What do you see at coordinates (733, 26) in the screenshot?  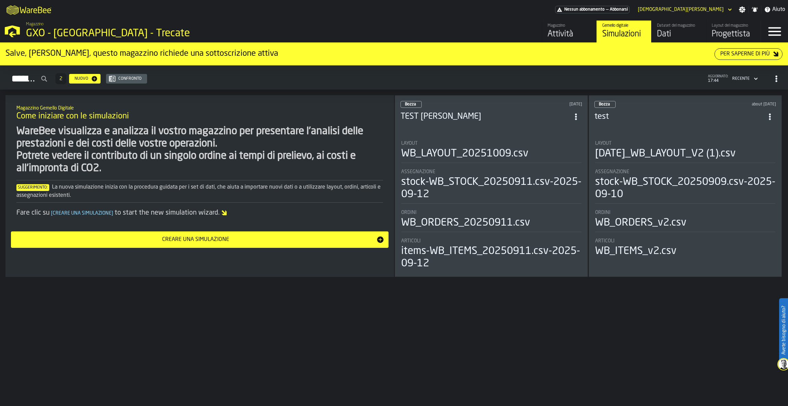 I see `div: Layout del magazzino` at bounding box center [733, 26].